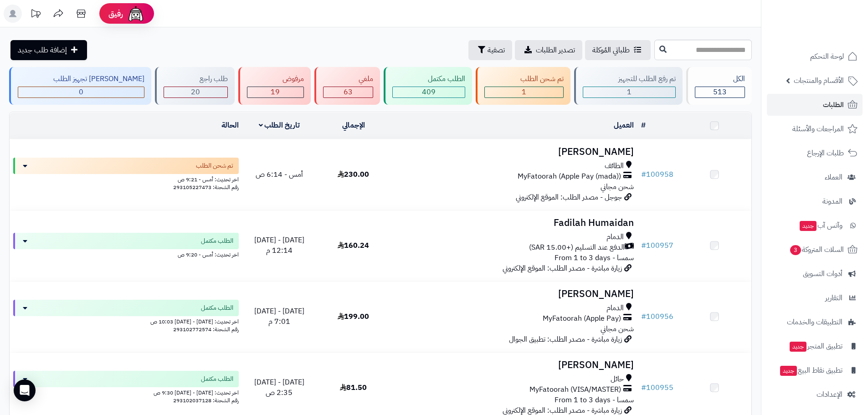 This screenshot has width=868, height=415. Describe the element at coordinates (623, 125) in the screenshot. I see `a: العميل` at that location.